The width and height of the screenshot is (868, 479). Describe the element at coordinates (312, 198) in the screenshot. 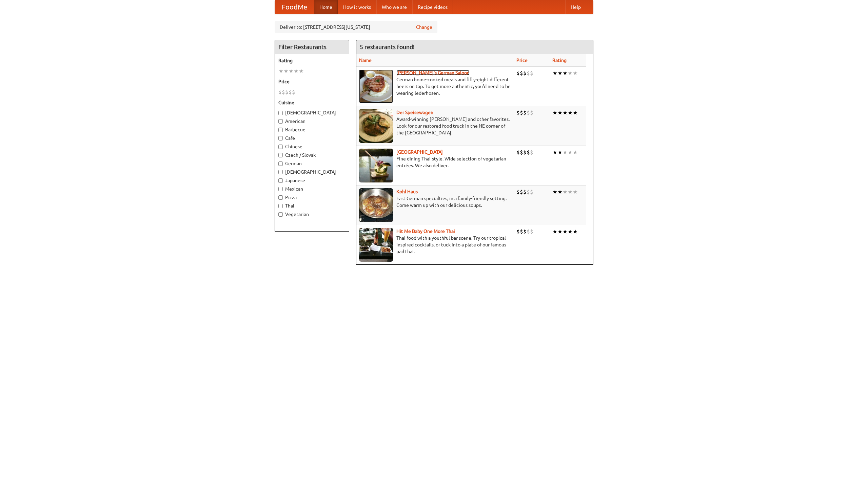

I see `label: Pizza` at that location.